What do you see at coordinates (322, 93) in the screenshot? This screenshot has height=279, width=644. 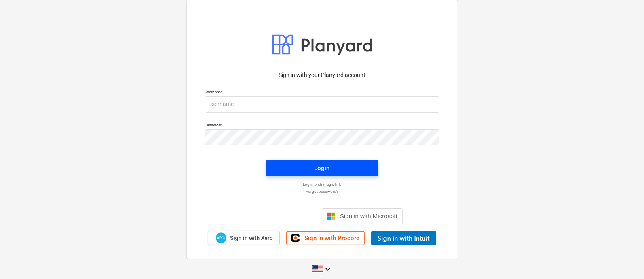 I see `p: Username` at bounding box center [322, 93].